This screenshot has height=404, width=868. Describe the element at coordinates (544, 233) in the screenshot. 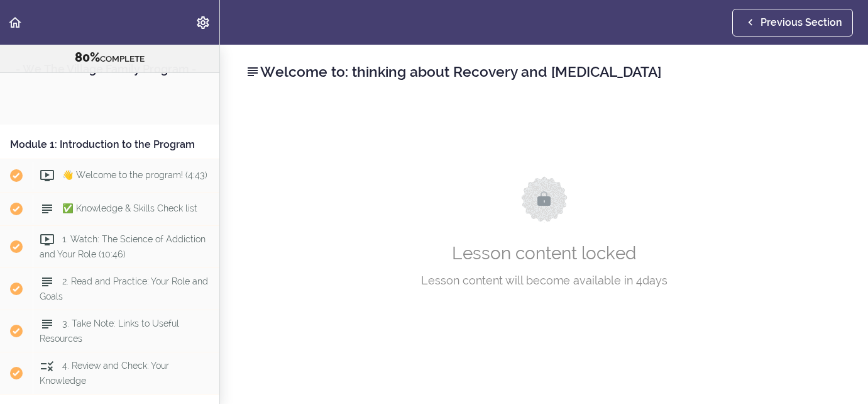

I see `div: Lesson content locked` at that location.